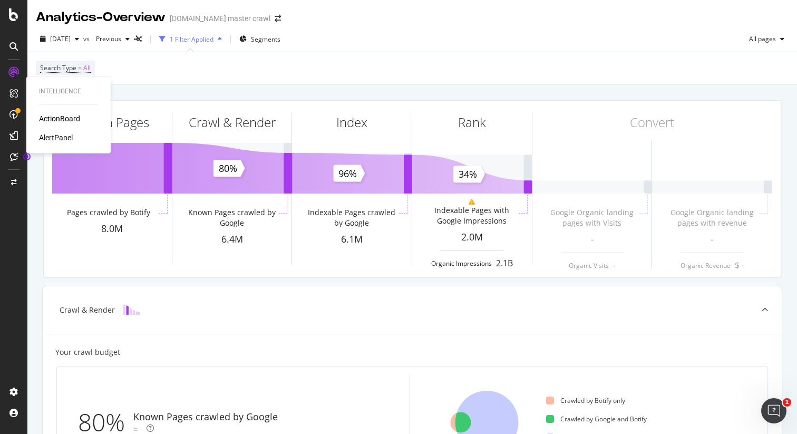 The image size is (797, 434). What do you see at coordinates (132, 310) in the screenshot?
I see `img: block-icon` at bounding box center [132, 310].